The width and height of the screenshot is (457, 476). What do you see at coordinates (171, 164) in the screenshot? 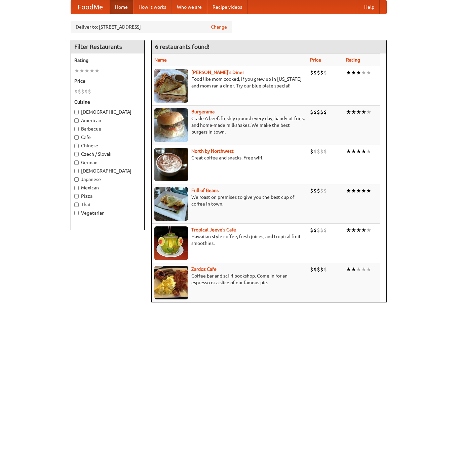
I see `img: north.jpg` at bounding box center [171, 164].